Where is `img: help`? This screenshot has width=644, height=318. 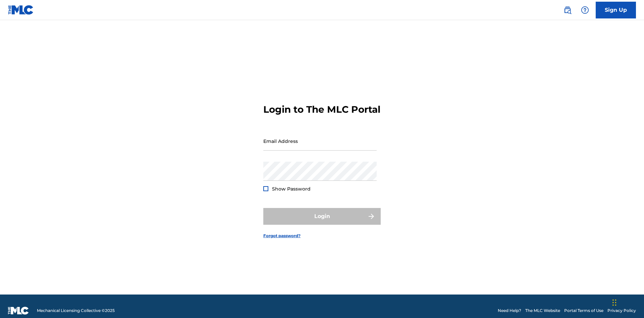 img: help is located at coordinates (585, 10).